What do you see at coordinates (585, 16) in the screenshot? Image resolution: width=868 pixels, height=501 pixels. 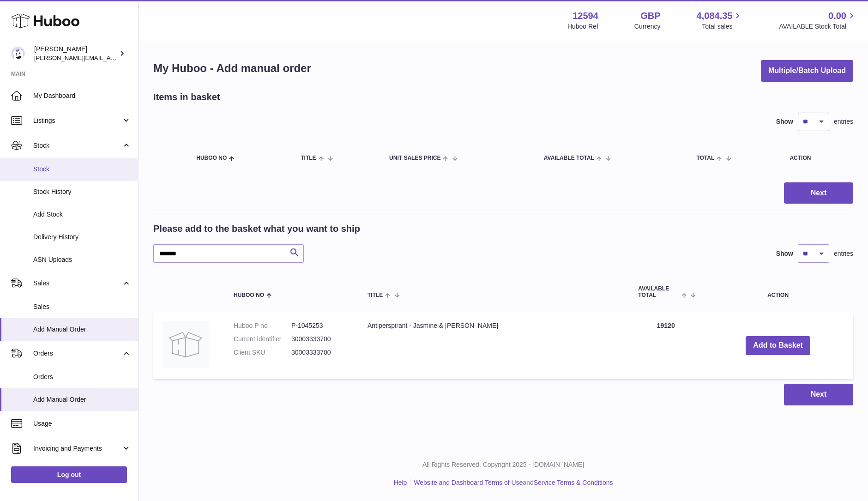 I see `strong: 12594` at bounding box center [585, 16].